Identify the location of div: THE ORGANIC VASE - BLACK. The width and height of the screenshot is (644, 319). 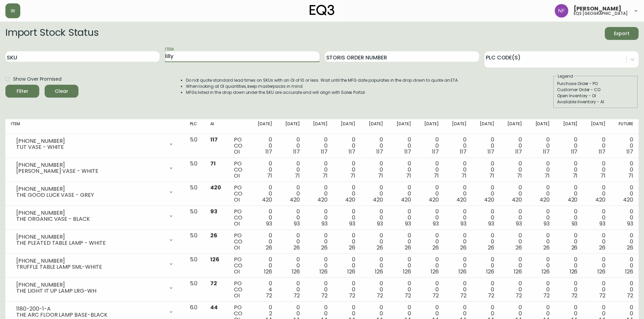
(90, 219).